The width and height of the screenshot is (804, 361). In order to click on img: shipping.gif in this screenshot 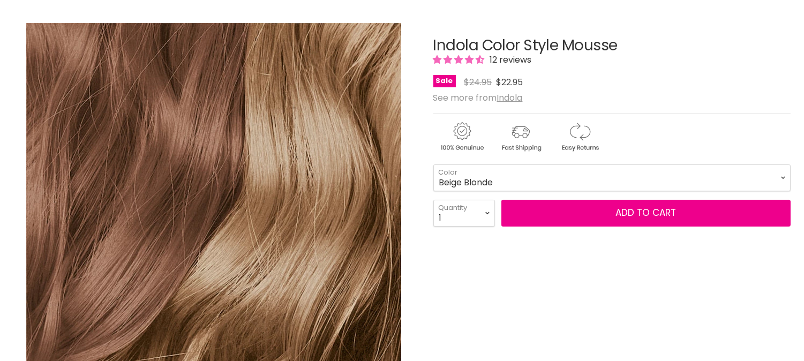, I will do `click(521, 137)`.